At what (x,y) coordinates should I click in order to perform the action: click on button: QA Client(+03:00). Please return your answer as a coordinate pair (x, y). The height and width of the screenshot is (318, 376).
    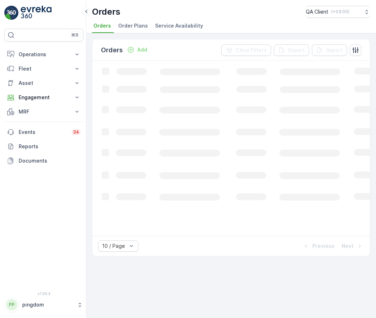
    Looking at the image, I should click on (338, 12).